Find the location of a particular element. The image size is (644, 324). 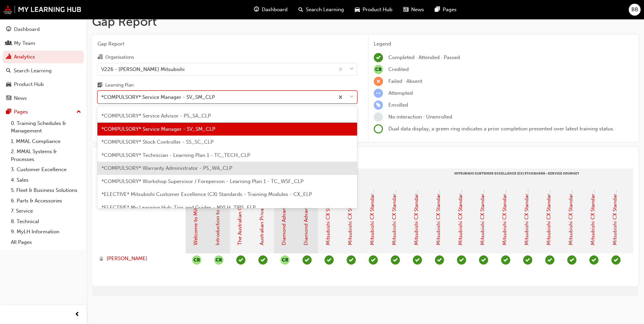

span: *COMPULSORY* Technician - Learning Plan 1 - TC_TECH_CLP is located at coordinates (176, 155).